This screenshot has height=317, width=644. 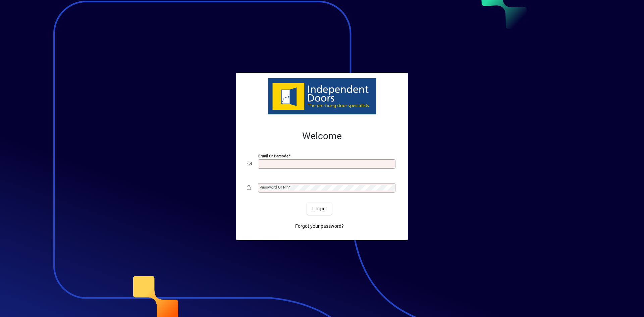 I want to click on span: Forgot your password?, so click(x=319, y=226).